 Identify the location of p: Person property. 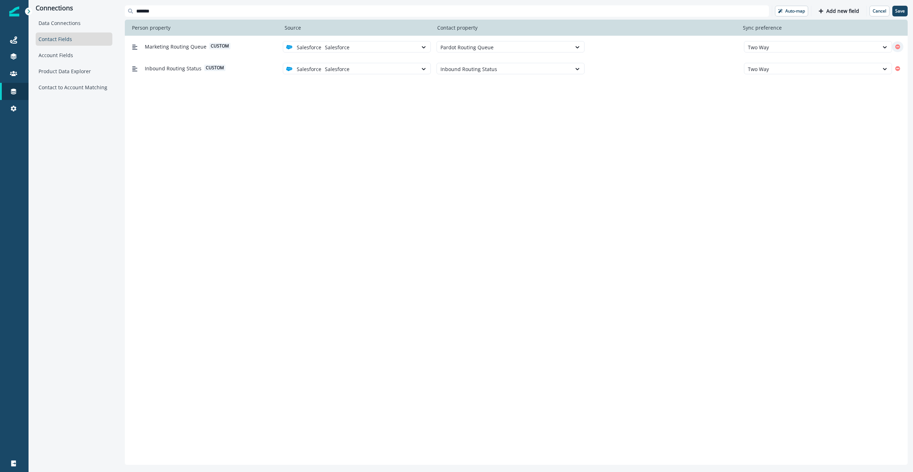
(151, 27).